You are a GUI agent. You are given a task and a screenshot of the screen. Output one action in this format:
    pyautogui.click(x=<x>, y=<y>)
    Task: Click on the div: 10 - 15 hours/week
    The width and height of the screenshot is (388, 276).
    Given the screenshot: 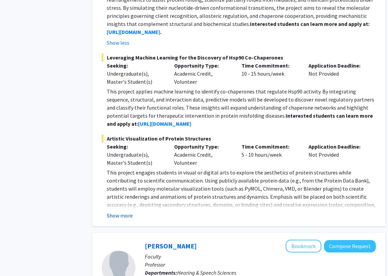 What is the action you would take?
    pyautogui.click(x=270, y=74)
    